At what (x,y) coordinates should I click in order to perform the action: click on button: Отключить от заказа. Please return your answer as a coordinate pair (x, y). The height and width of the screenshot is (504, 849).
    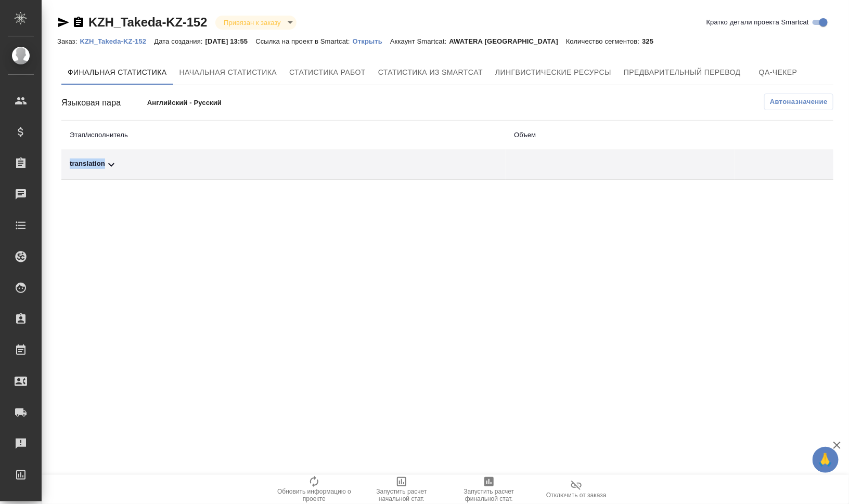
    Looking at the image, I should click on (576, 489).